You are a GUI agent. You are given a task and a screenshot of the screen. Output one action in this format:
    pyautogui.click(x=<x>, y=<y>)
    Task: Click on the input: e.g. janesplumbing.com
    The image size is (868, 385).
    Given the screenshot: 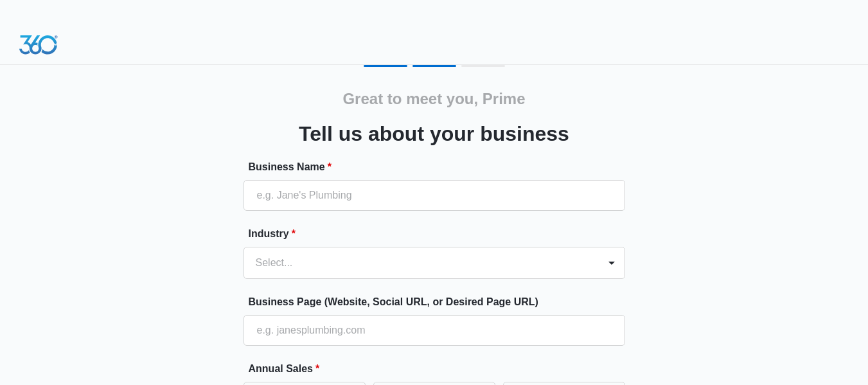 What is the action you would take?
    pyautogui.click(x=435, y=330)
    